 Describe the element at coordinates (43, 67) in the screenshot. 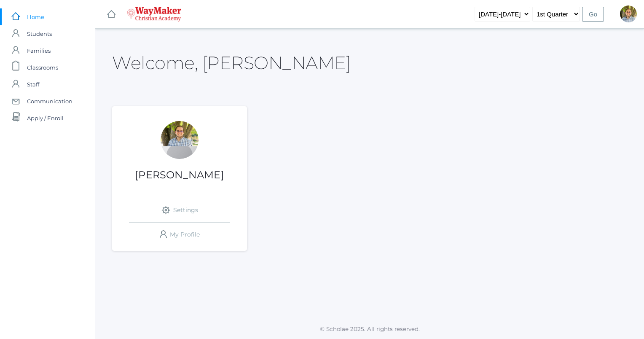

I see `span: Classrooms` at that location.